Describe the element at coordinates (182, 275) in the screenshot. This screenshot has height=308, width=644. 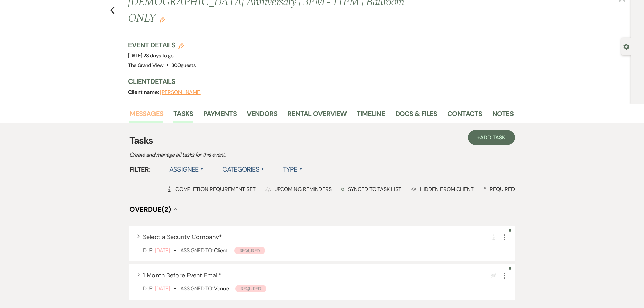
I see `button: 1 Month Before Event Email*` at that location.